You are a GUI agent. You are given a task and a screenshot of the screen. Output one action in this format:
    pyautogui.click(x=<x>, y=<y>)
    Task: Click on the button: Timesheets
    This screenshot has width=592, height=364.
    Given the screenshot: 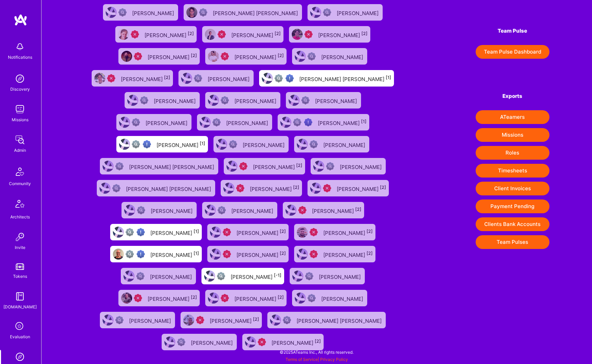 What is the action you would take?
    pyautogui.click(x=513, y=170)
    